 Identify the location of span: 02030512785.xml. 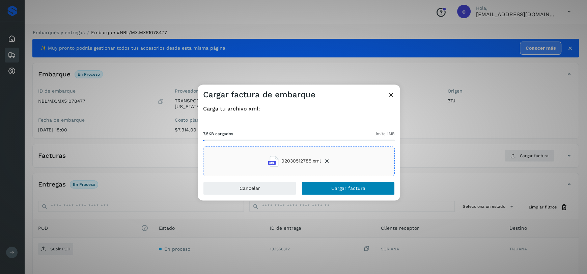
(301, 161).